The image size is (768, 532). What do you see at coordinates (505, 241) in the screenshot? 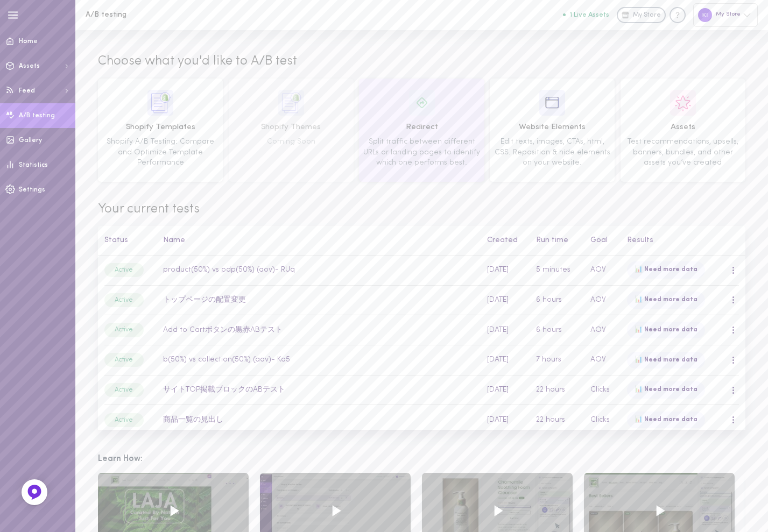
I see `th: Created` at bounding box center [505, 241].